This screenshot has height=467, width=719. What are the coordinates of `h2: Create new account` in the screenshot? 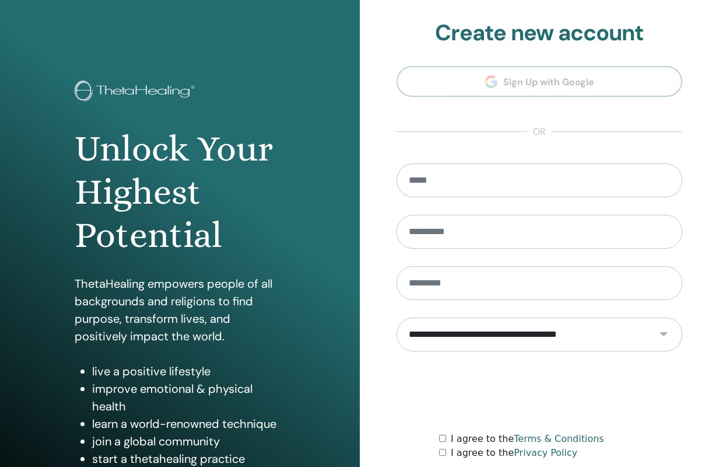 It's located at (539, 33).